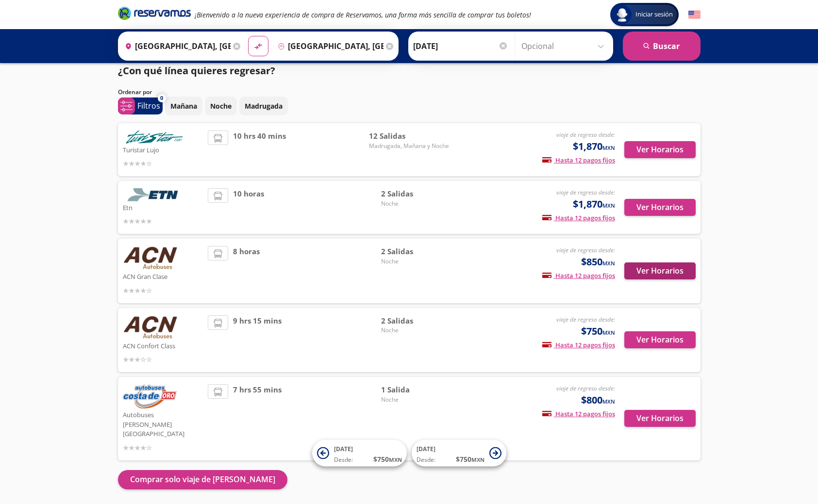 This screenshot has width=818, height=504. I want to click on input: Buscar Destino, so click(328, 46).